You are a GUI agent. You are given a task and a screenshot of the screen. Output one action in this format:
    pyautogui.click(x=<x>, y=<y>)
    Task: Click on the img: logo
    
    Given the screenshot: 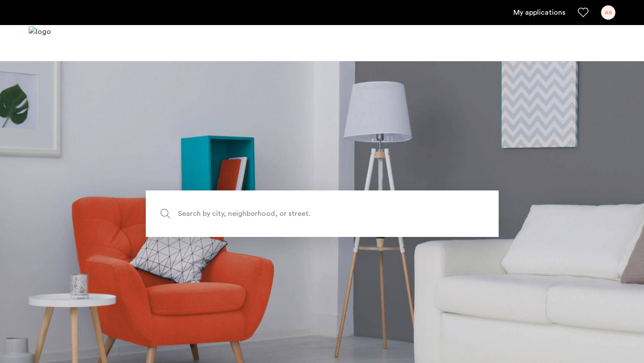 What is the action you would take?
    pyautogui.click(x=40, y=43)
    